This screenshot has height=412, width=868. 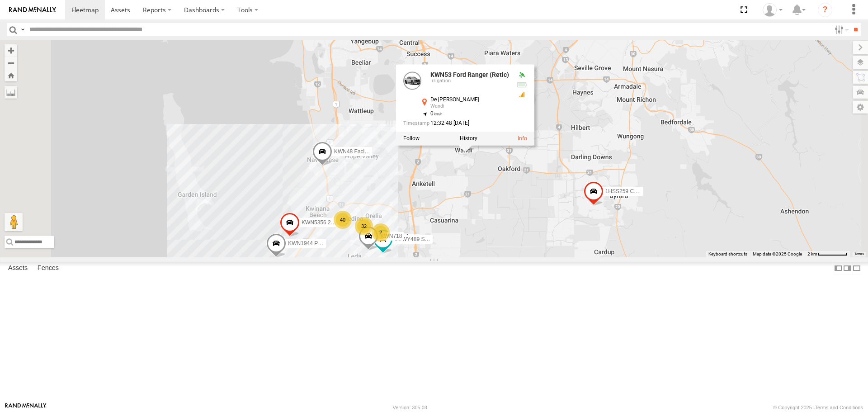 What do you see at coordinates (14, 222) in the screenshot?
I see `button: Drag Pegman onto the map to open Street View` at bounding box center [14, 222].